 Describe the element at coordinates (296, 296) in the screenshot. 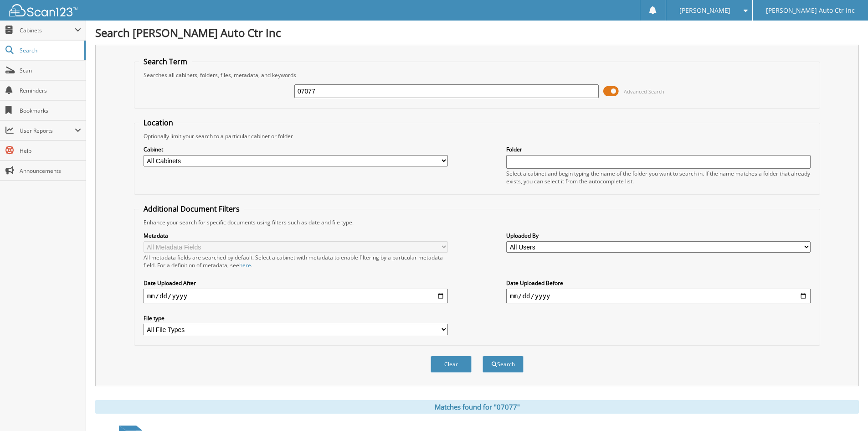

I see `input: start` at that location.